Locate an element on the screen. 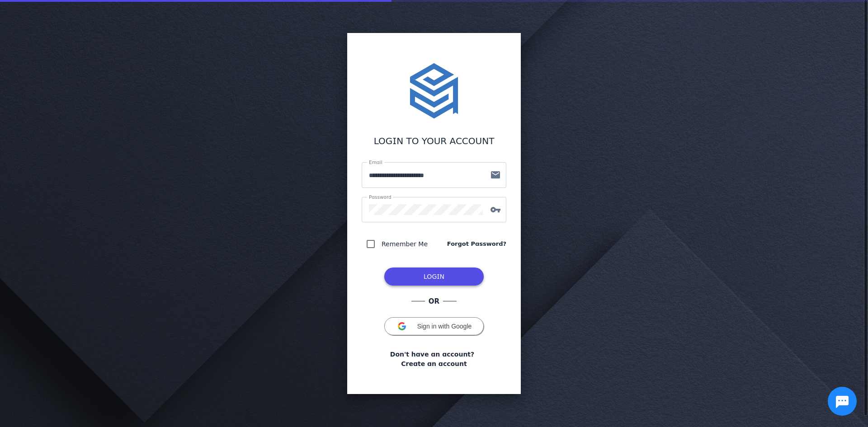  button: LOG IN is located at coordinates (434, 276).